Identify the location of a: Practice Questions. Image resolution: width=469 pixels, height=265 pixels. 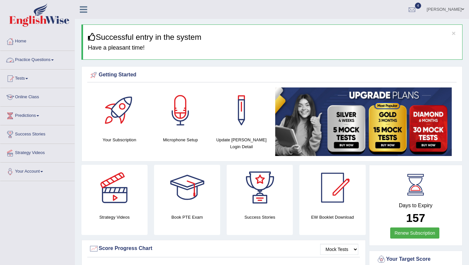
(37, 59).